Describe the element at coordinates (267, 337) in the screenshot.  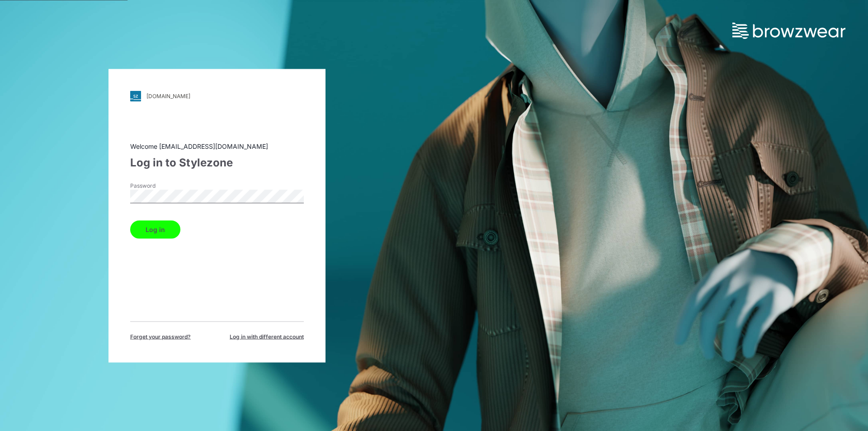
I see `span: Log in with different account` at that location.